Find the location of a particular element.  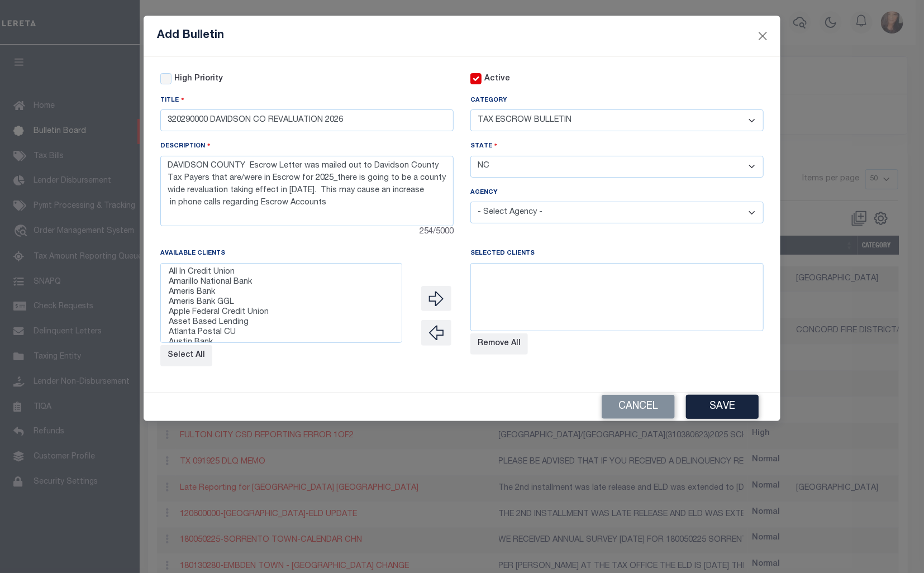

button: Save is located at coordinates (722, 406).